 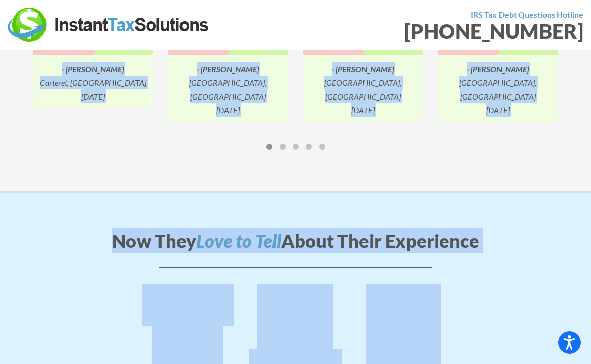 What do you see at coordinates (187, 300) in the screenshot?
I see `img: BBB A+` at bounding box center [187, 300].